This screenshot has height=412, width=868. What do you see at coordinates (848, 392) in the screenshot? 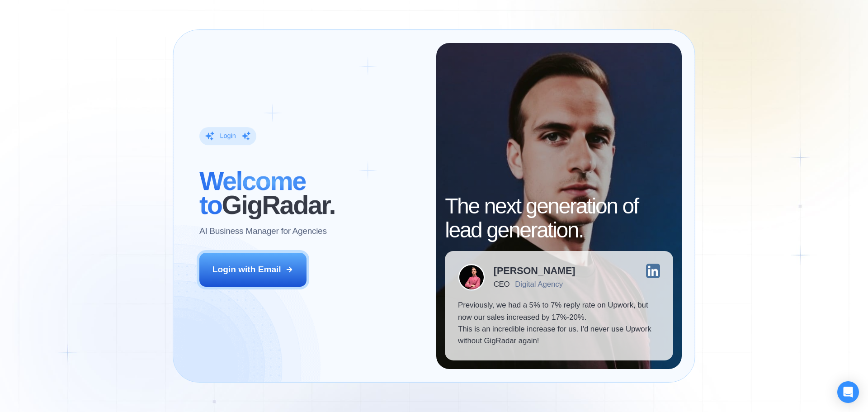
I see `div: Open Intercom Messenger` at bounding box center [848, 392].